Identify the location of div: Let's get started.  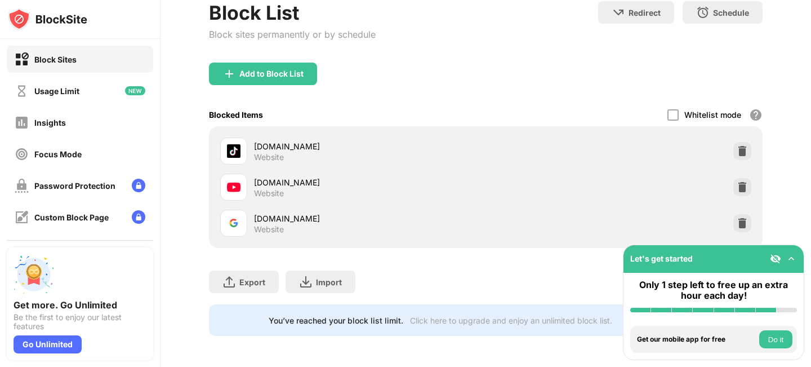
(661, 258).